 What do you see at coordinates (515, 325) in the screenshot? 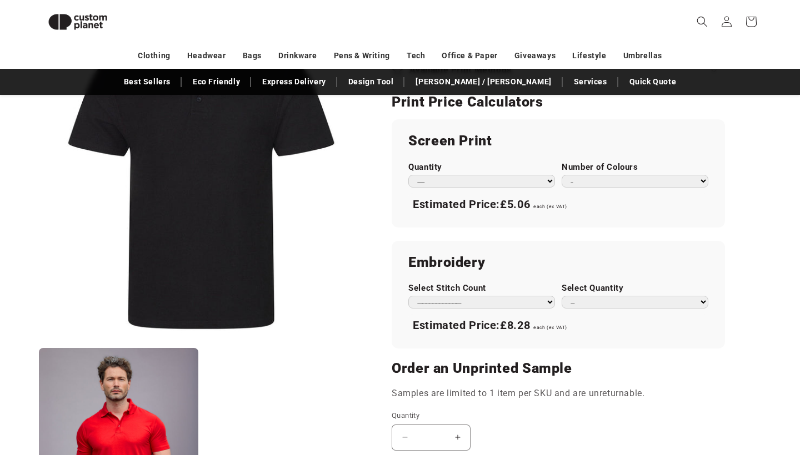
I see `span: £8.28` at bounding box center [515, 325].